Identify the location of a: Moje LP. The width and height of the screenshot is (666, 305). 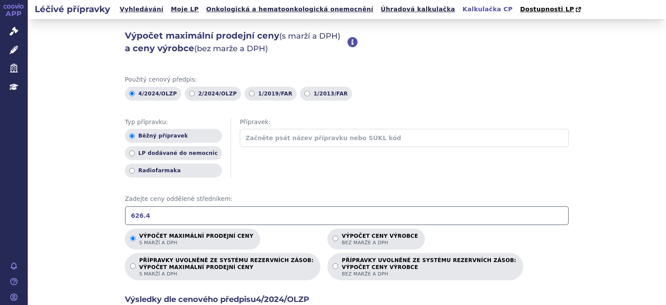
(185, 9).